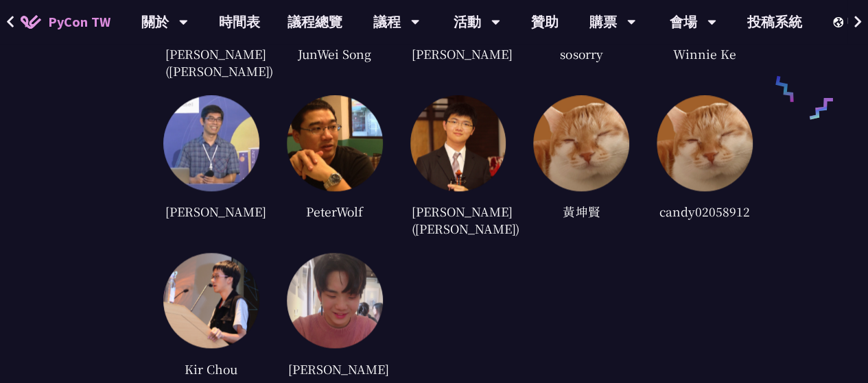  I want to click on div: Kir Chou, so click(211, 369).